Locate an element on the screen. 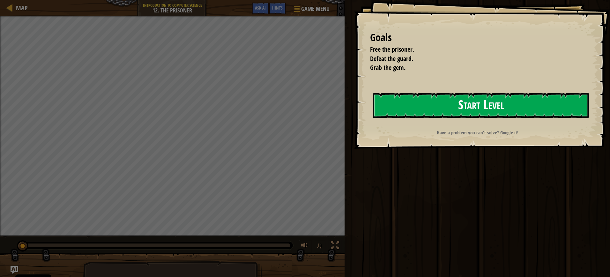 The height and width of the screenshot is (277, 610). li: Grab the gem. is located at coordinates (474, 68).